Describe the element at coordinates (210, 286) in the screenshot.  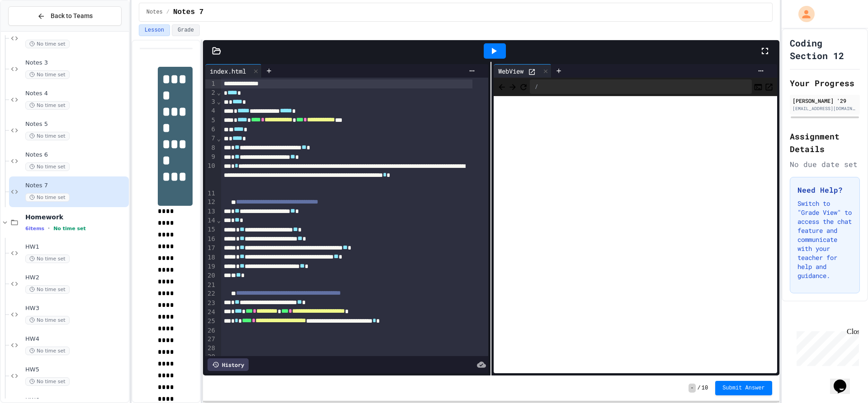
I see `div: 21` at that location.